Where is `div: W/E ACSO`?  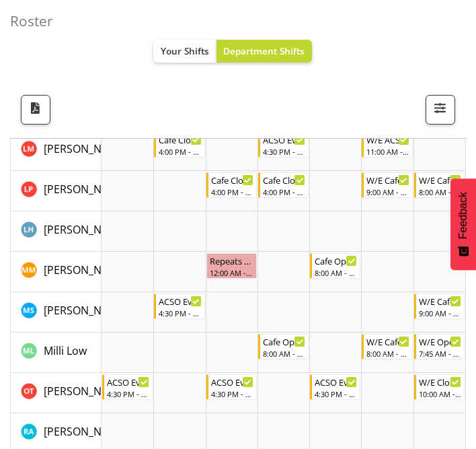 div: W/E ACSO is located at coordinates (387, 139).